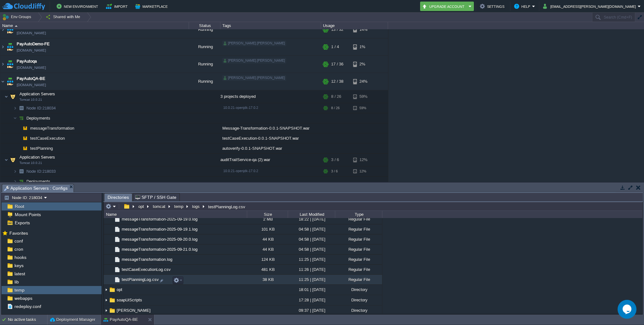 The width and height of the screenshot is (644, 325). I want to click on button: PayAutoQA-BE, so click(121, 319).